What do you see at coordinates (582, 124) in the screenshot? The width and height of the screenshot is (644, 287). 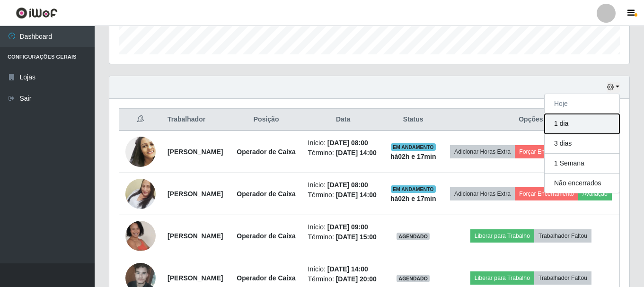 I see `button: 1 dia` at bounding box center [582, 124].